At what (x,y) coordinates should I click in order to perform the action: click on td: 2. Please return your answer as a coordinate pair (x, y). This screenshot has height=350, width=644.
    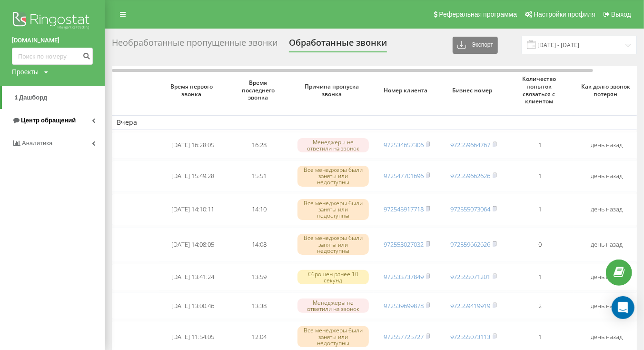
    Looking at the image, I should click on (540, 306).